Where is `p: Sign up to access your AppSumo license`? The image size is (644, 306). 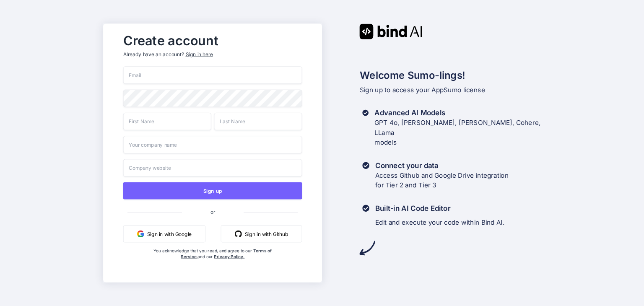 p: Sign up to access your AppSumo license is located at coordinates (450, 90).